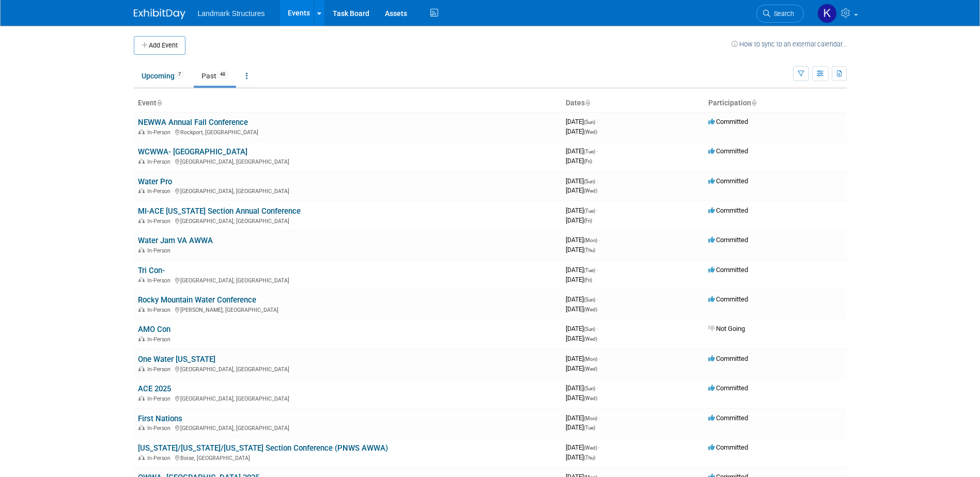 This screenshot has width=980, height=477. Describe the element at coordinates (159, 45) in the screenshot. I see `button: Add Event` at that location.